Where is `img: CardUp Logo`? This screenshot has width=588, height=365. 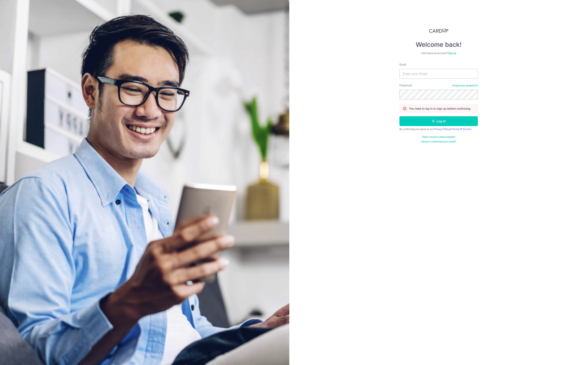 img: CardUp Logo is located at coordinates (439, 30).